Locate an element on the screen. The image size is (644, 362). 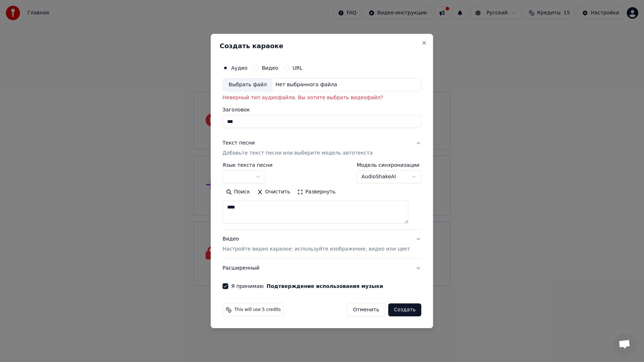
div: Текст песниДобавьте текст песни или выберите модель автотекста is located at coordinates (322, 196).